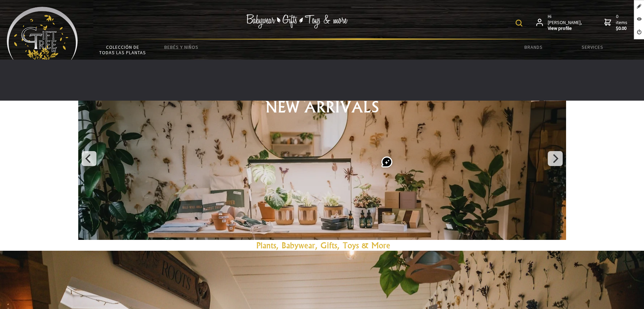 The width and height of the screenshot is (644, 309). I want to click on a: Bebés y niños, so click(181, 47).